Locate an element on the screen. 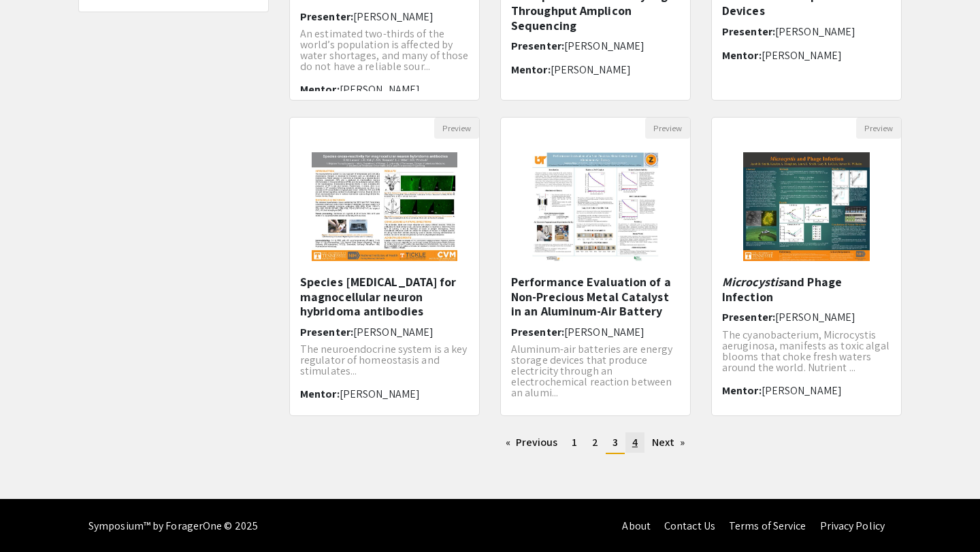  div: Open Presentation <p>Performance Evaluation of a Non-Precious Metal Catalyst in an Aluminum-Air B... is located at coordinates (596, 267).